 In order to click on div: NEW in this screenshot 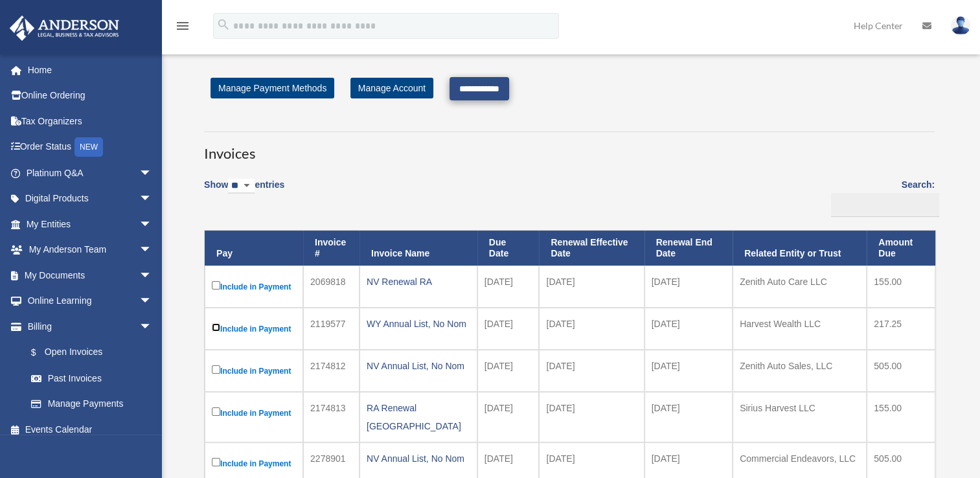, I will do `click(89, 147)`.